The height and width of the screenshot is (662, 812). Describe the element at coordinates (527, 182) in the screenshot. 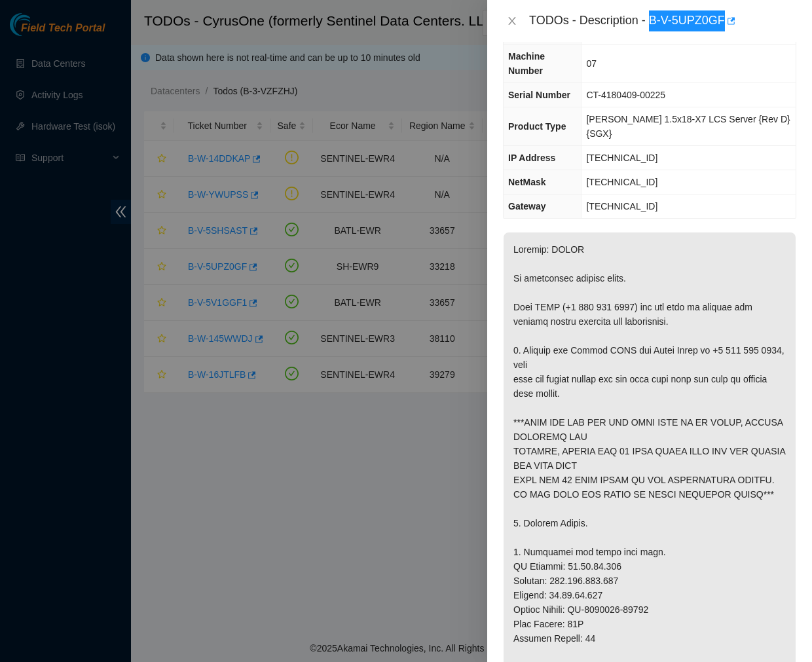

I see `span: NetMask` at that location.